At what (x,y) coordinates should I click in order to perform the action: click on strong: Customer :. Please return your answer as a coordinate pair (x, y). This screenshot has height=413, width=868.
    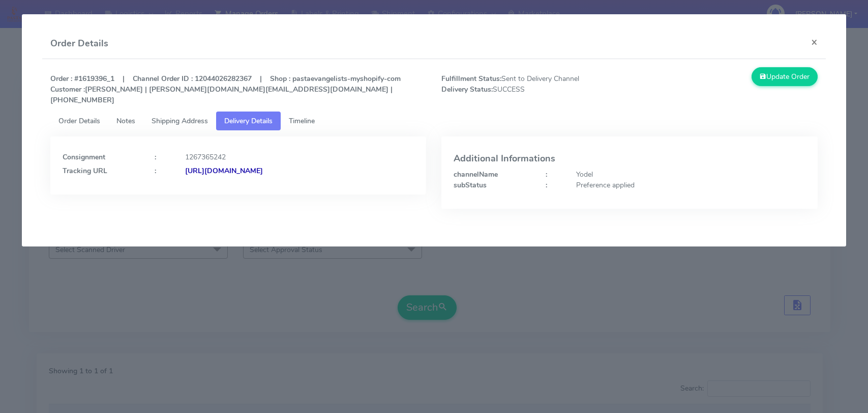
    Looking at the image, I should click on (68, 89).